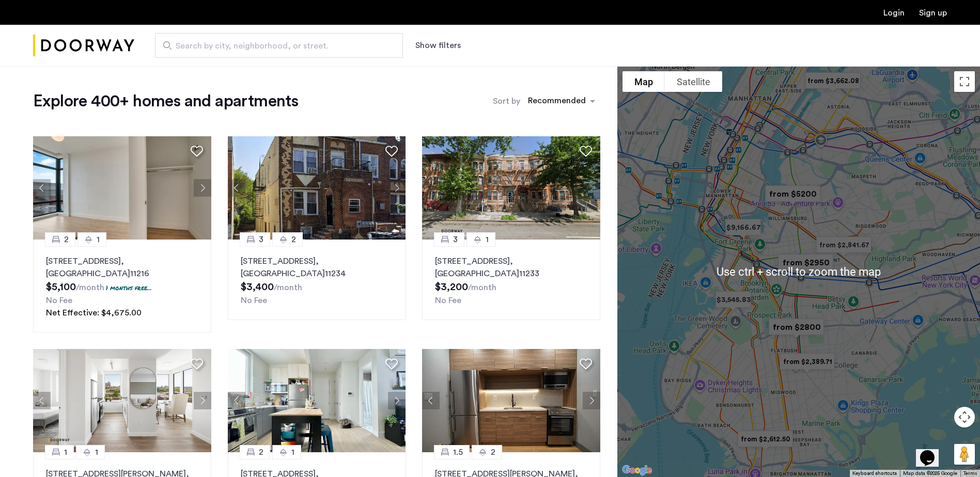 The height and width of the screenshot is (477, 980). What do you see at coordinates (806, 262) in the screenshot?
I see `div: from $2950` at bounding box center [806, 262].